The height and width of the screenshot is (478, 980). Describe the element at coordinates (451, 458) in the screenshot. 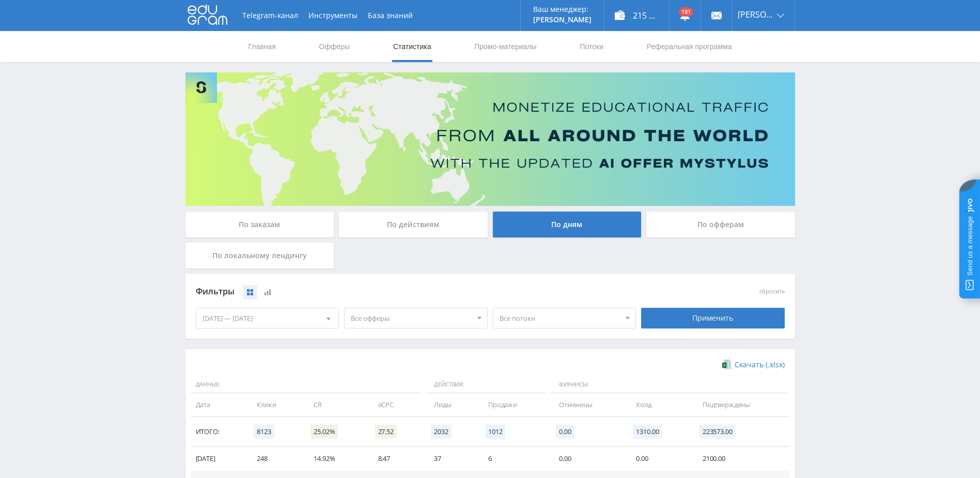

I see `td: 37` at that location.